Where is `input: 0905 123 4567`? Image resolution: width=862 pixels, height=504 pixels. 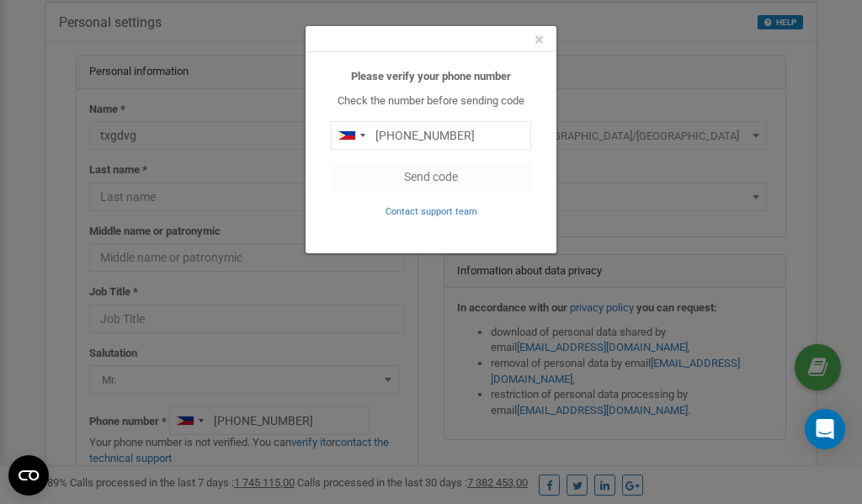
input: 0905 123 4567 is located at coordinates (431, 135).